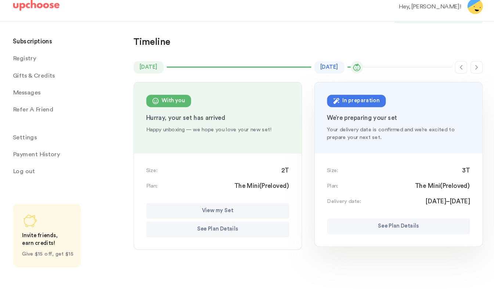 This screenshot has width=494, height=289. What do you see at coordinates (46, 156) in the screenshot?
I see `p: Payment History` at bounding box center [46, 156].